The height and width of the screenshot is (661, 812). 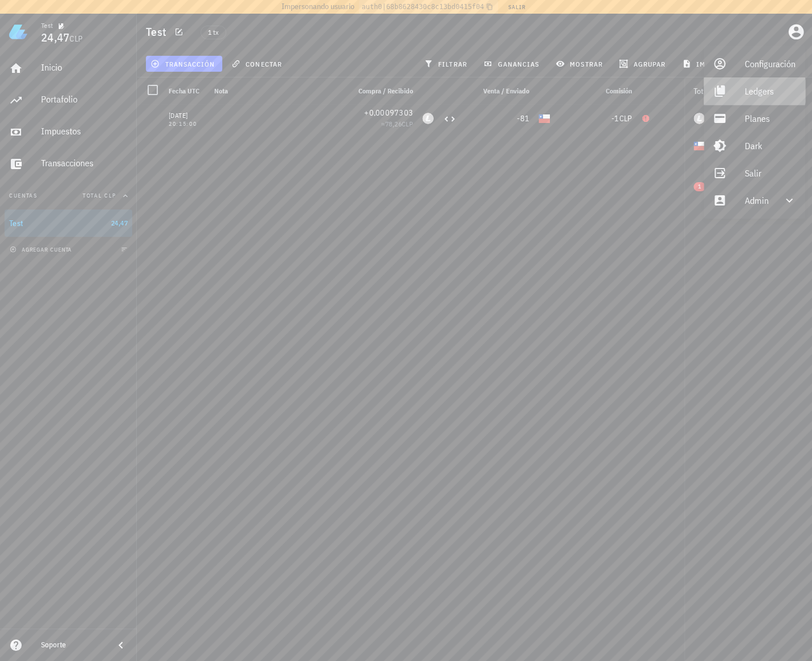 I want to click on span: 1 tx, so click(x=213, y=32).